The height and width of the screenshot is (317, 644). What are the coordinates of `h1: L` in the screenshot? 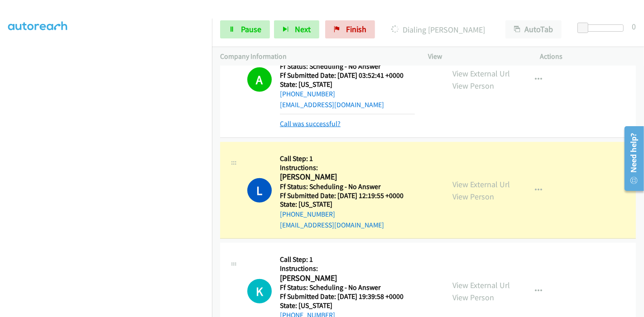 It's located at (260, 191).